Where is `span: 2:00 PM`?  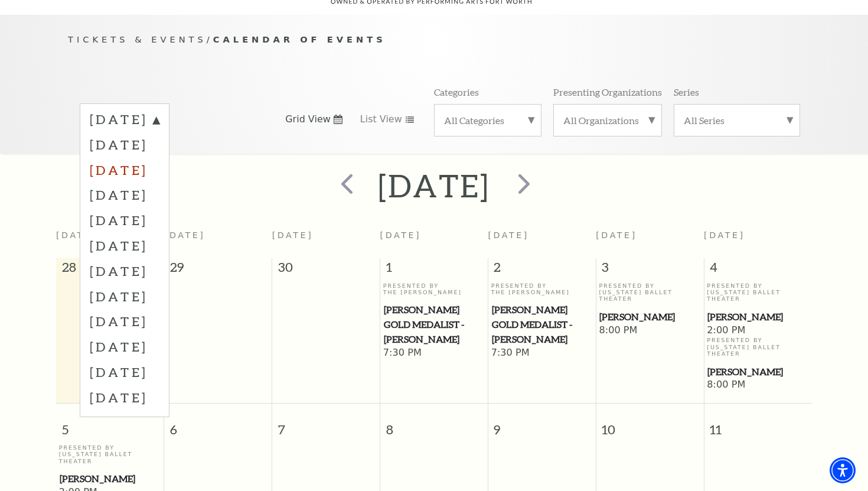
span: 2:00 PM is located at coordinates (758, 331).